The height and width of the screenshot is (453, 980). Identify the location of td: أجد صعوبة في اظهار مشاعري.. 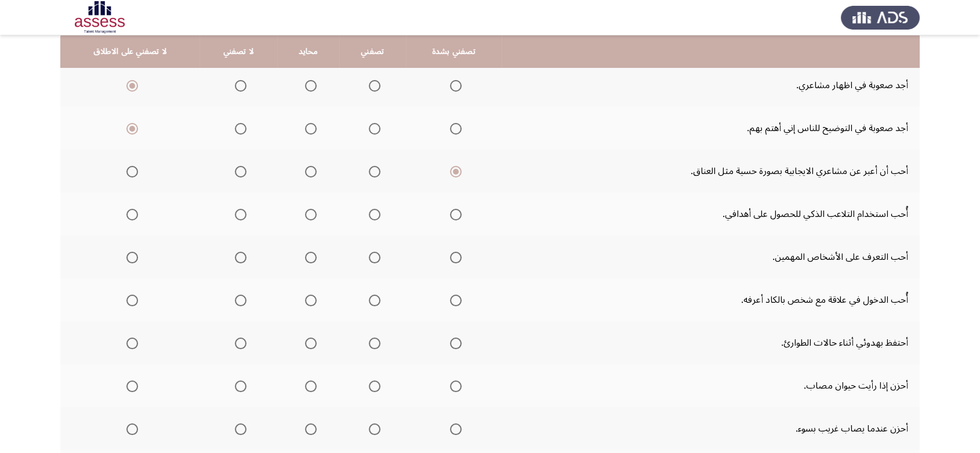
(711, 85).